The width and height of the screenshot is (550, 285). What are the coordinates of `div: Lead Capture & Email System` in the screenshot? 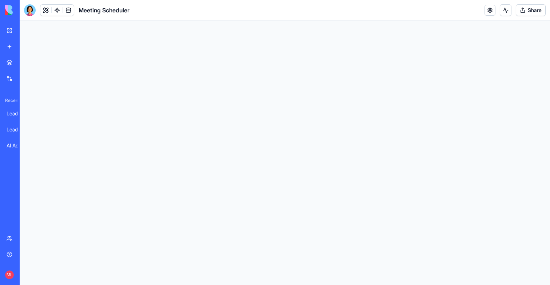 It's located at (17, 130).